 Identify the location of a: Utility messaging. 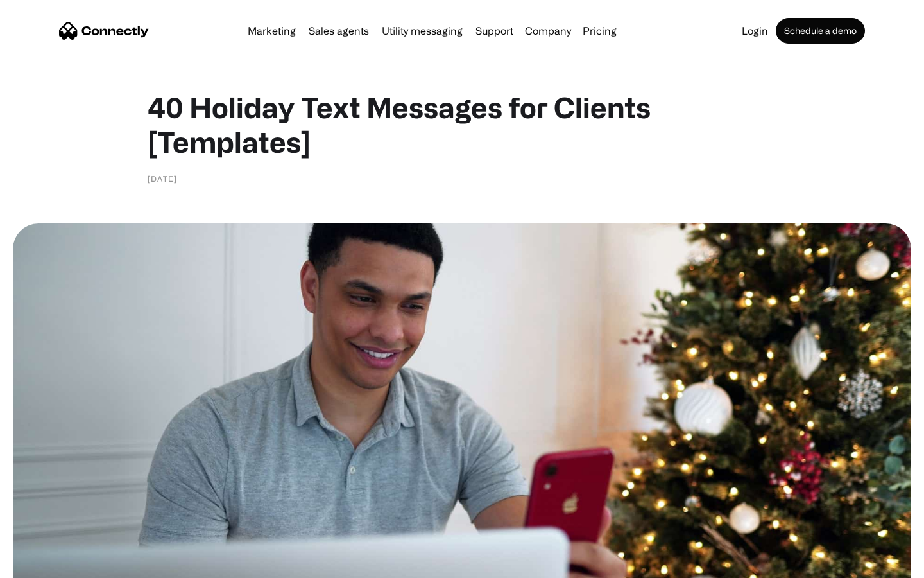
(422, 31).